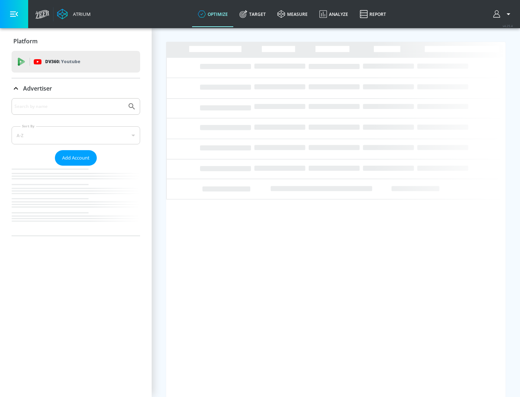 The height and width of the screenshot is (397, 520). Describe the element at coordinates (76, 135) in the screenshot. I see `div: A-Z` at that location.